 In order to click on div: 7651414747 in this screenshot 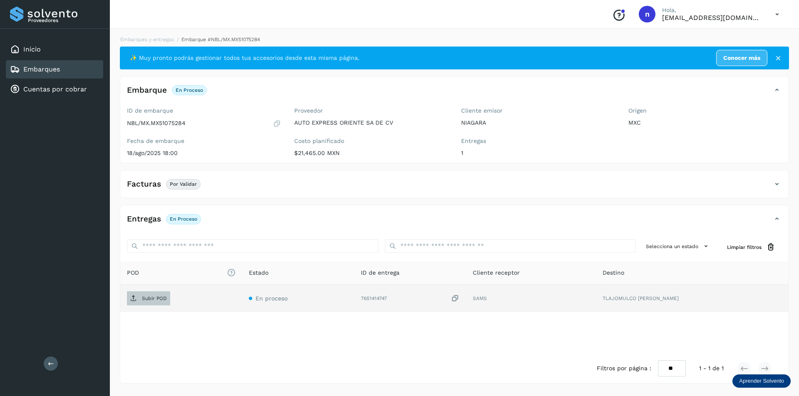, I will do `click(410, 299)`.